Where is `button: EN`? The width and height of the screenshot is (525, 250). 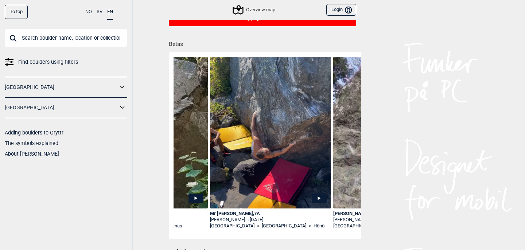
button: EN is located at coordinates (110, 12).